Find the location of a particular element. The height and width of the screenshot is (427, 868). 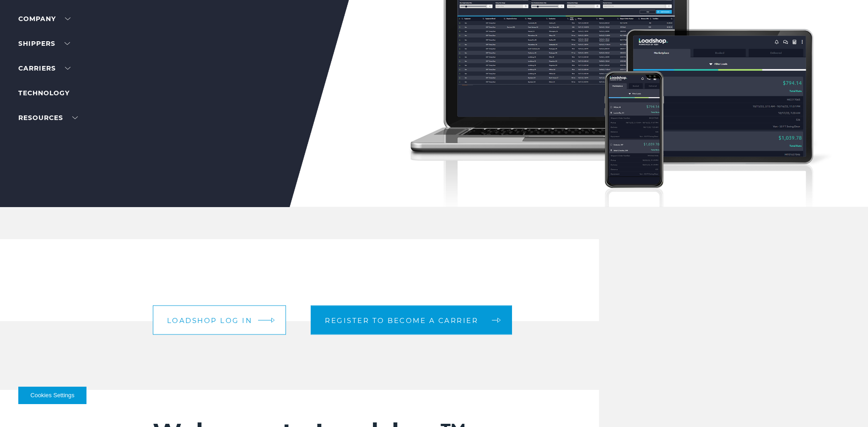

a: RESOURCES is located at coordinates (48, 118).